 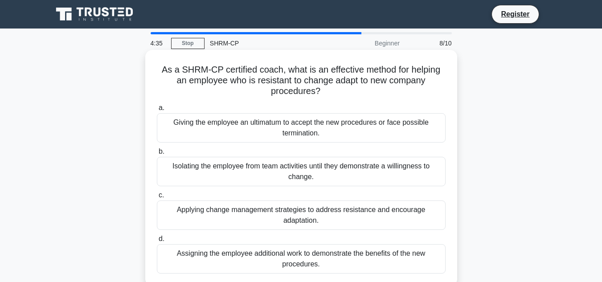 I want to click on div: SHRM-CP, so click(x=266, y=43).